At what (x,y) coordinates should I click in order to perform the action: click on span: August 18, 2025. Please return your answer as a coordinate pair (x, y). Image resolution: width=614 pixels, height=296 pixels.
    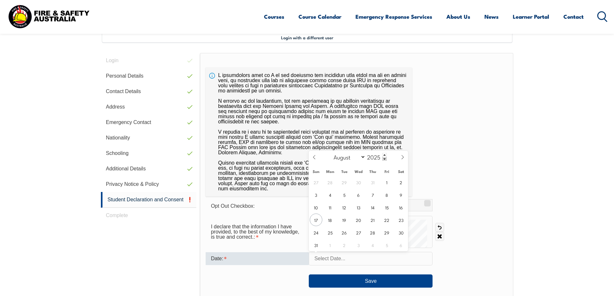
    Looking at the image, I should click on (330, 220).